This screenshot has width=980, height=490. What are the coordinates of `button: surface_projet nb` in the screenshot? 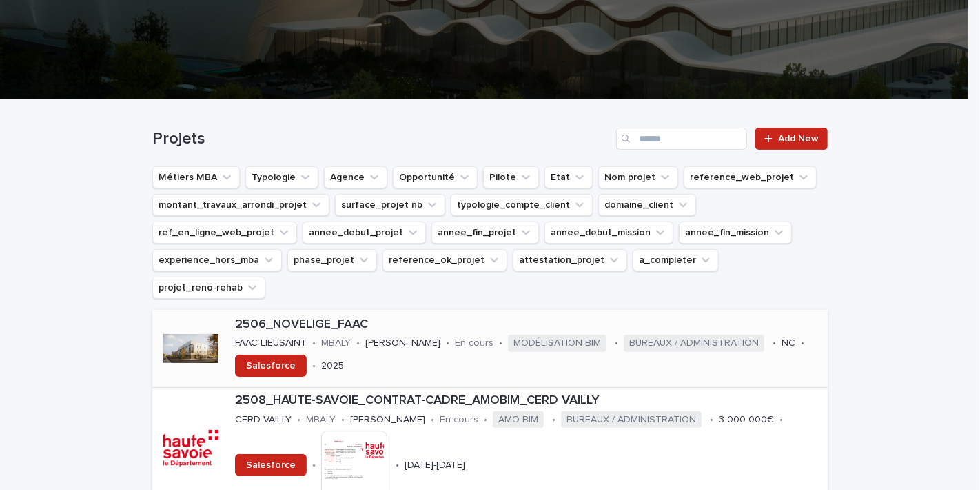 It's located at (390, 205).